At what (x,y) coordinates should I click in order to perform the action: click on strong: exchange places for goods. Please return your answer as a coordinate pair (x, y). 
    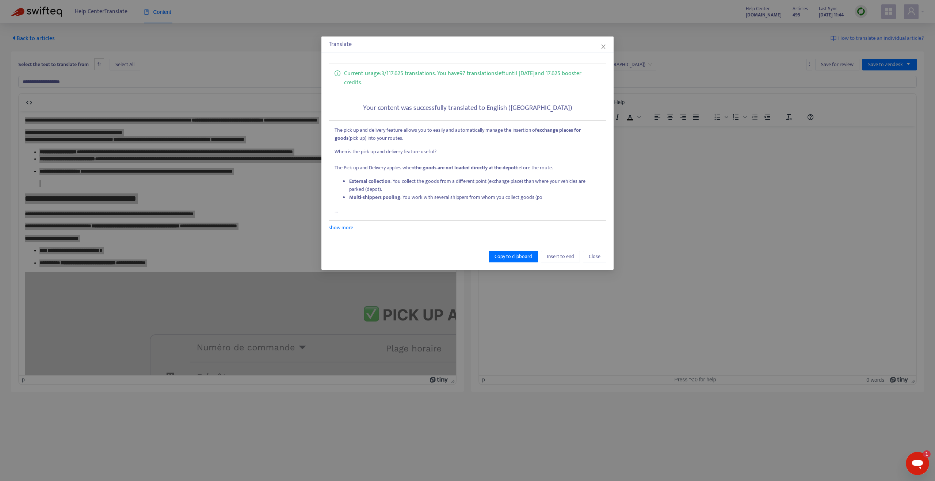
    Looking at the image, I should click on (457, 134).